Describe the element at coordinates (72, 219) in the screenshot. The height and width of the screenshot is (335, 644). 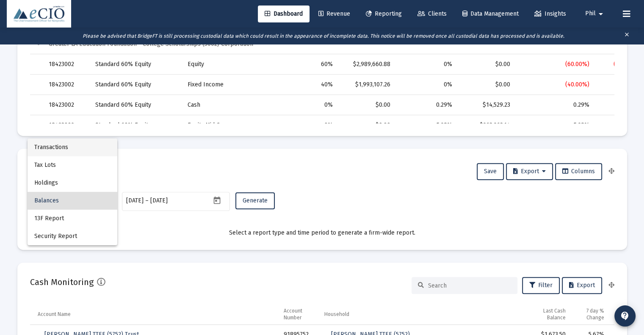
I see `span: 13F Report` at that location.